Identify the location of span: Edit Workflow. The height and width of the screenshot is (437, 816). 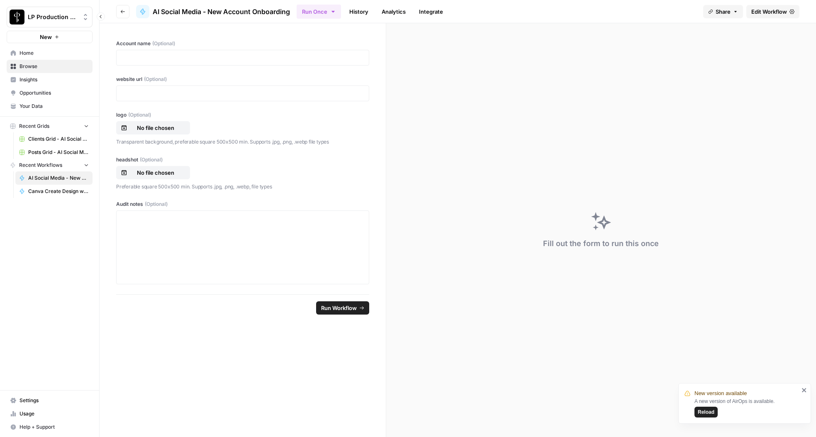
(769, 12).